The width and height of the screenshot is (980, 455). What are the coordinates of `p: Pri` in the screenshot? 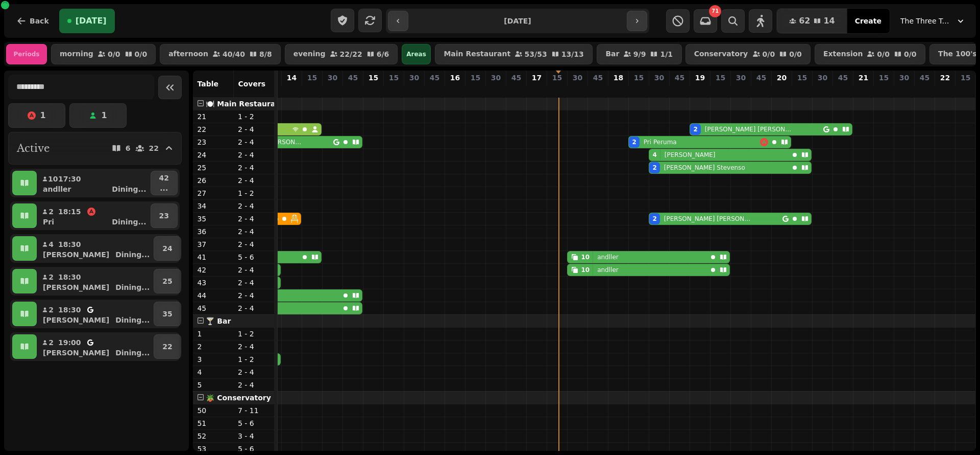 It's located at (48, 222).